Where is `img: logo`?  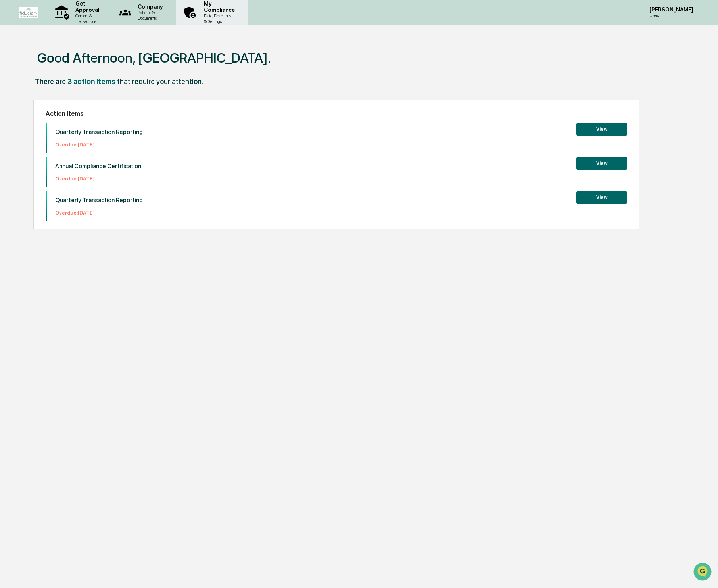 img: logo is located at coordinates (29, 12).